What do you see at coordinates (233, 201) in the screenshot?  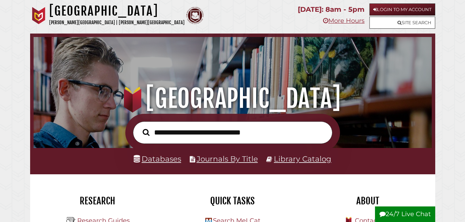 I see `h2: Quick Tasks` at bounding box center [233, 201].